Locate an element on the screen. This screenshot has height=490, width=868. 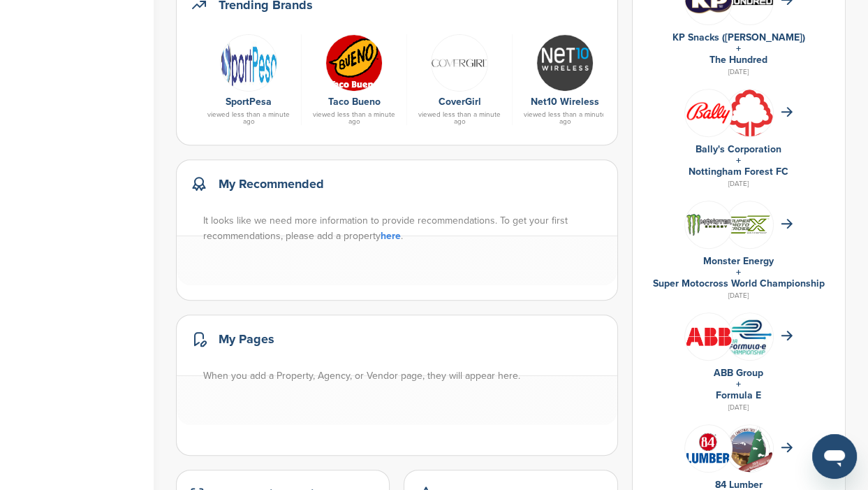
img: Imgres is located at coordinates (248, 63).